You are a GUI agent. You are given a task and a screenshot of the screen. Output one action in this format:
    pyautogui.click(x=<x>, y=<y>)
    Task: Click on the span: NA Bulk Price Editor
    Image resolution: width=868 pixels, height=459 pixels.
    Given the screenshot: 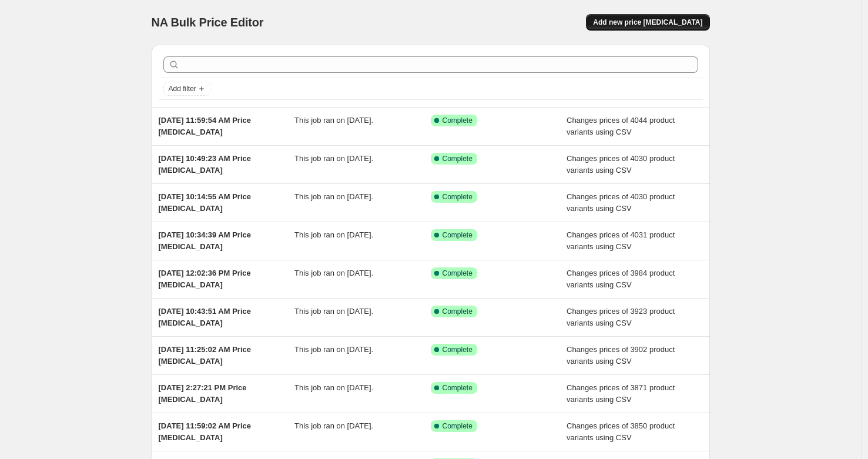 What is the action you would take?
    pyautogui.click(x=208, y=22)
    